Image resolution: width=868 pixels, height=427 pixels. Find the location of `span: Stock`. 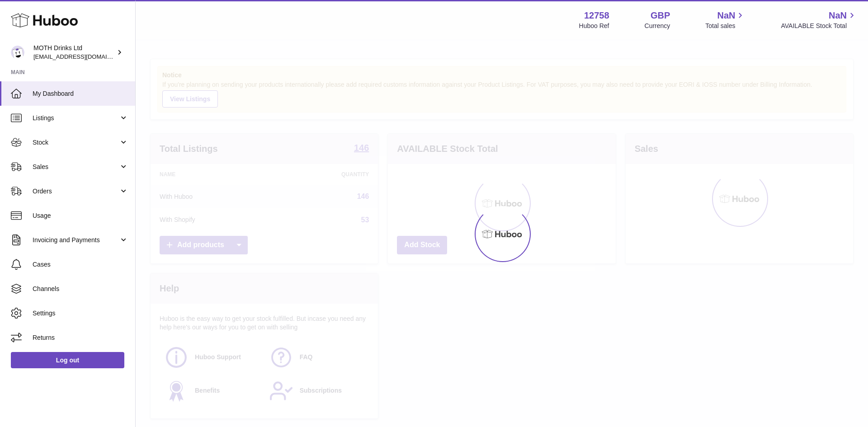

span: Stock is located at coordinates (76, 142).